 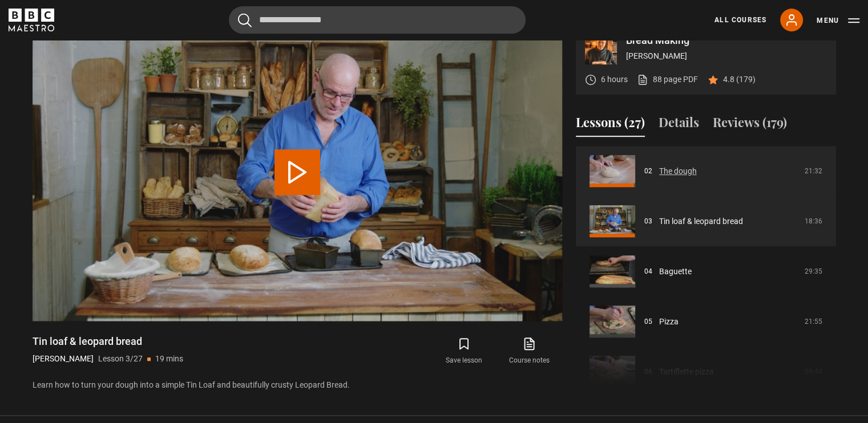 What do you see at coordinates (610, 125) in the screenshot?
I see `button: Lessons (27)` at bounding box center [610, 125].